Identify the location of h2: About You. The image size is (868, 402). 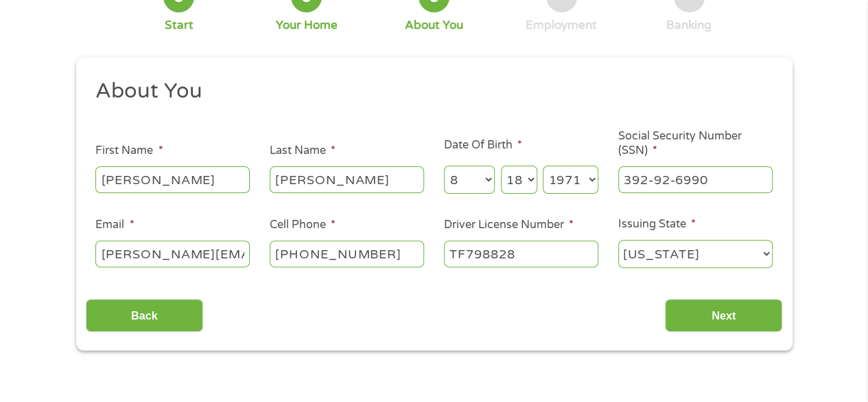
(429, 91).